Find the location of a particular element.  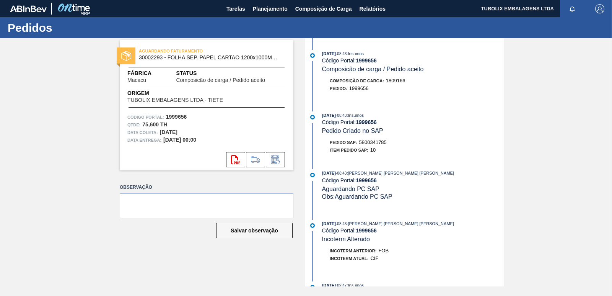

span: Data entrega: is located at coordinates (144, 140).